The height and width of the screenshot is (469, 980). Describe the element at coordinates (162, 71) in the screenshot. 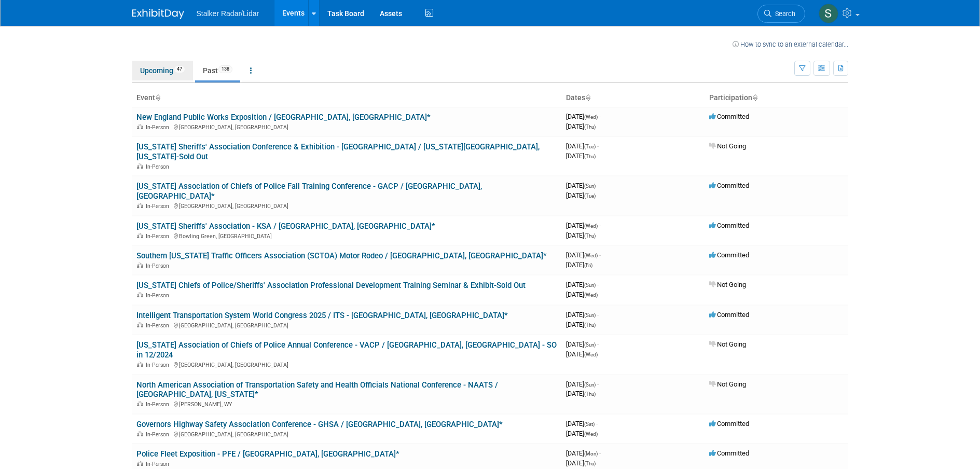

I see `a: Upcoming47` at that location.